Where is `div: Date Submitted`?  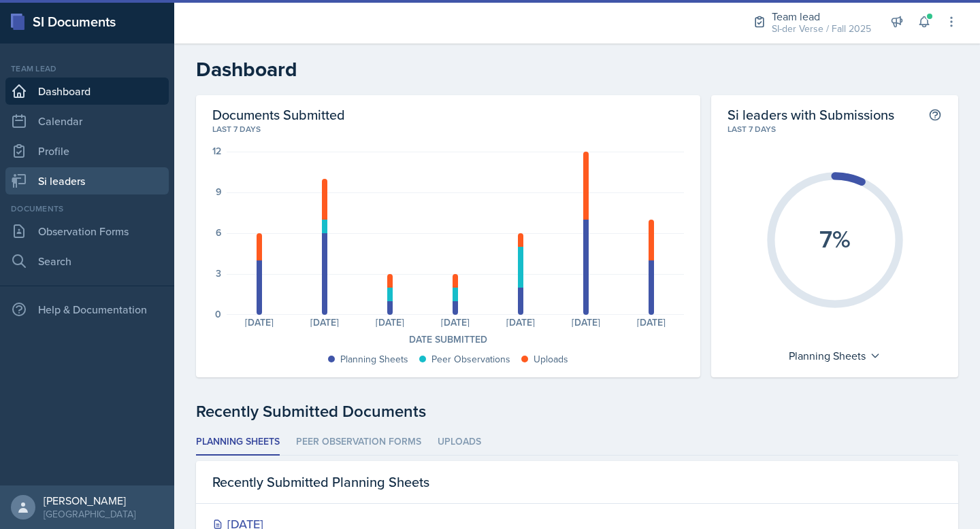 div: Date Submitted is located at coordinates (448, 339).